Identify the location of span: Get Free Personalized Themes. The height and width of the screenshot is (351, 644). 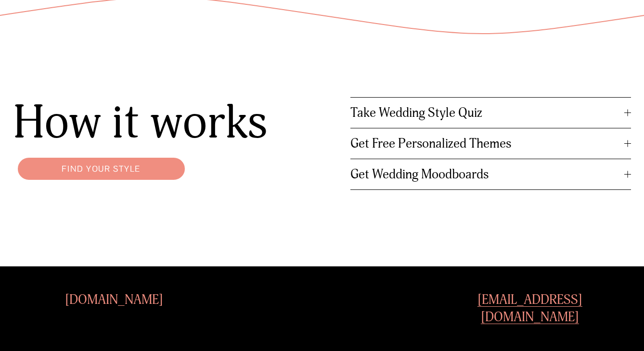
(487, 143).